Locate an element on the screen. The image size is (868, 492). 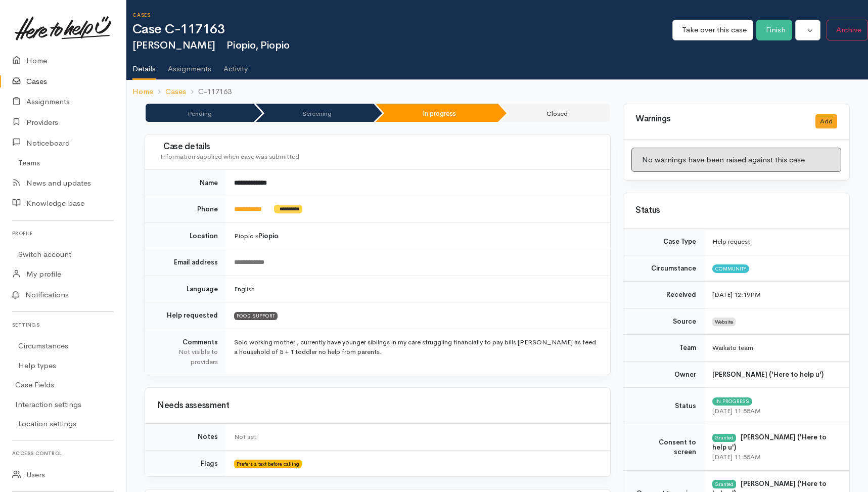
span: Piopio » is located at coordinates (256, 236).